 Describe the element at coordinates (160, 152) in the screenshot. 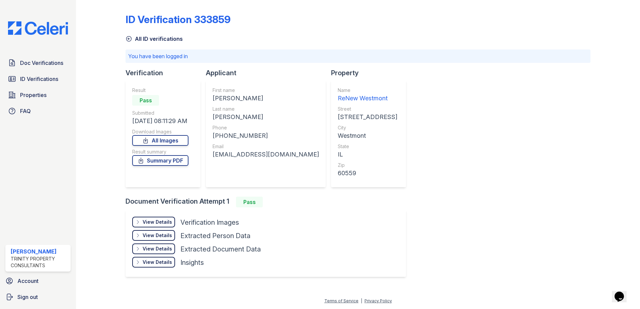

I see `div: Result summary` at that location.